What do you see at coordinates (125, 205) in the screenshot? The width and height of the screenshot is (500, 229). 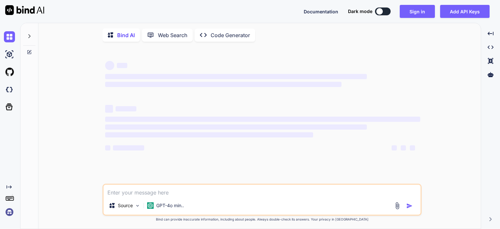 I see `p: Source` at bounding box center [125, 205].